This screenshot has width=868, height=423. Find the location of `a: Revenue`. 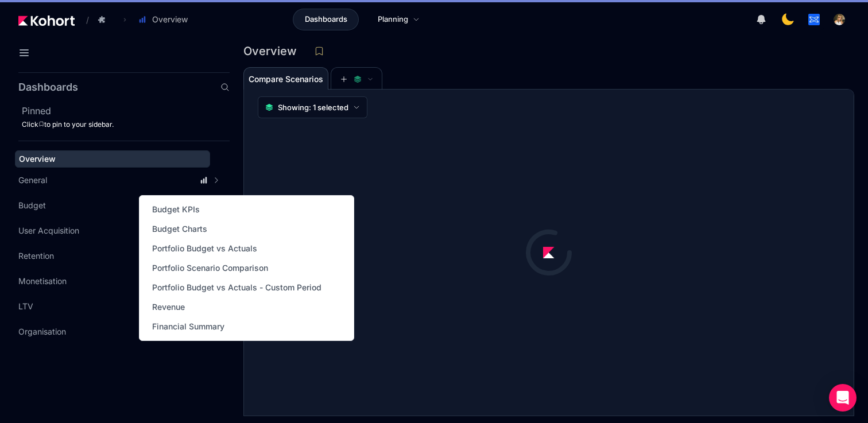

a: Revenue is located at coordinates (169, 307).